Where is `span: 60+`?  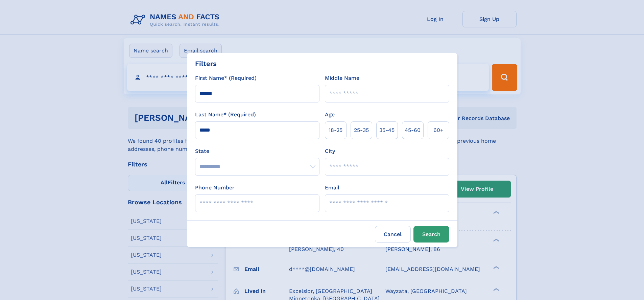
span: 60+ is located at coordinates (439, 130).